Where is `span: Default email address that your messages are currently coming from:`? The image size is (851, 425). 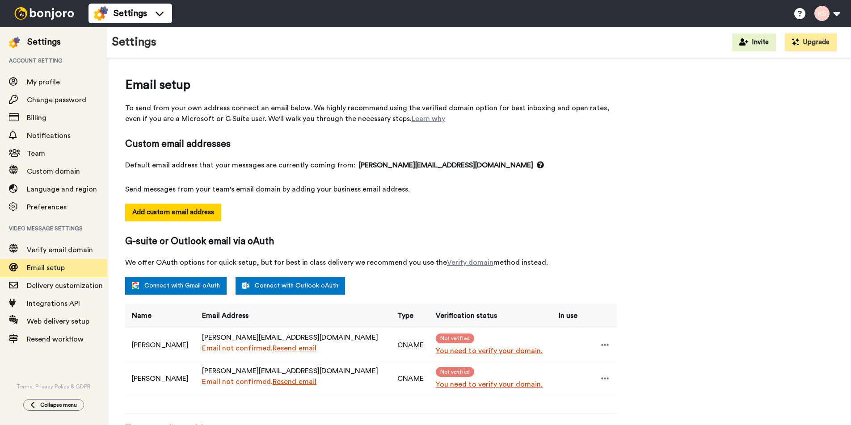 span: Default email address that your messages are currently coming from: is located at coordinates (371, 165).